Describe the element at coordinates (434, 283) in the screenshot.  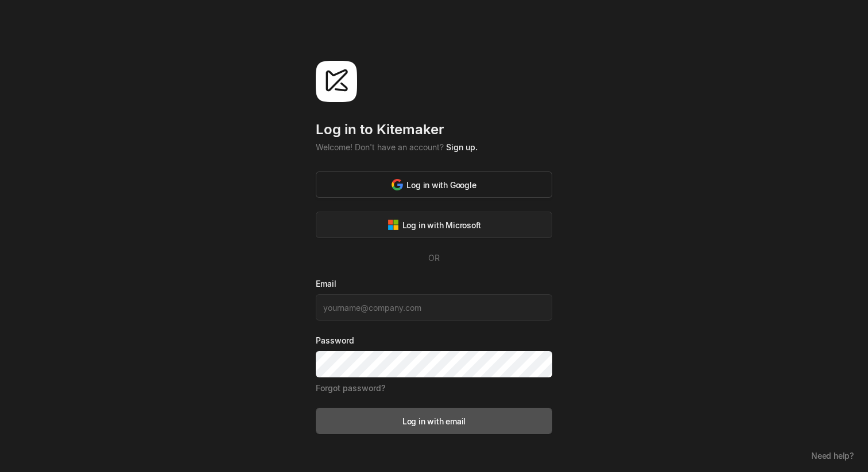
I see `label: Email` at that location.